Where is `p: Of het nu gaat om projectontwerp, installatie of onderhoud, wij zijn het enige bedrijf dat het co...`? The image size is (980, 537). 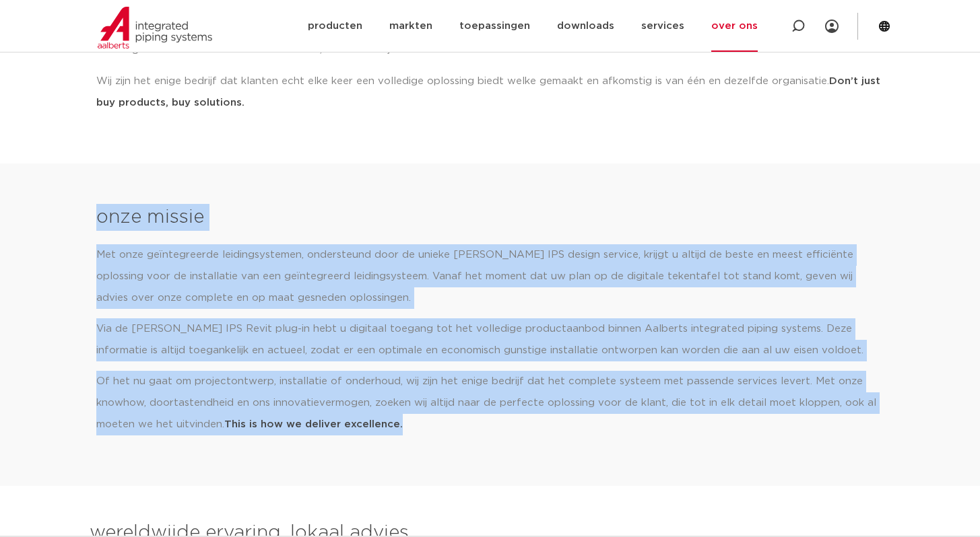
p: Of het nu gaat om projectontwerp, installatie of onderhoud, wij zijn het enige bedrijf dat het co... is located at coordinates (490, 403).